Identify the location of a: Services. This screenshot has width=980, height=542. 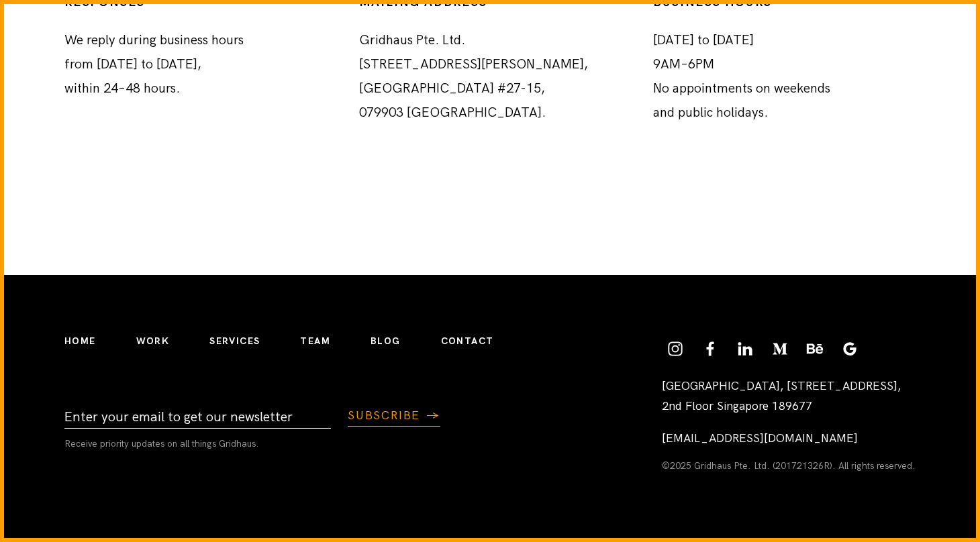
(234, 341).